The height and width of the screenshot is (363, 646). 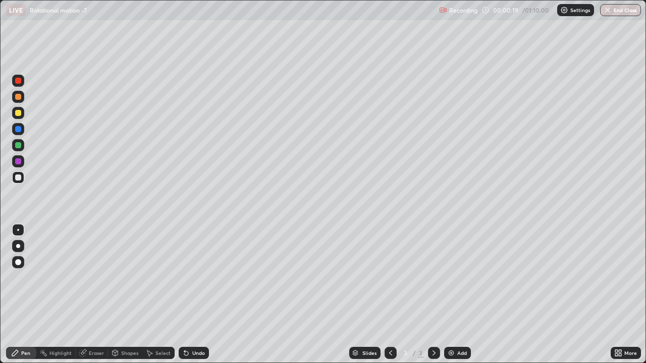 I want to click on p: Settings, so click(x=580, y=10).